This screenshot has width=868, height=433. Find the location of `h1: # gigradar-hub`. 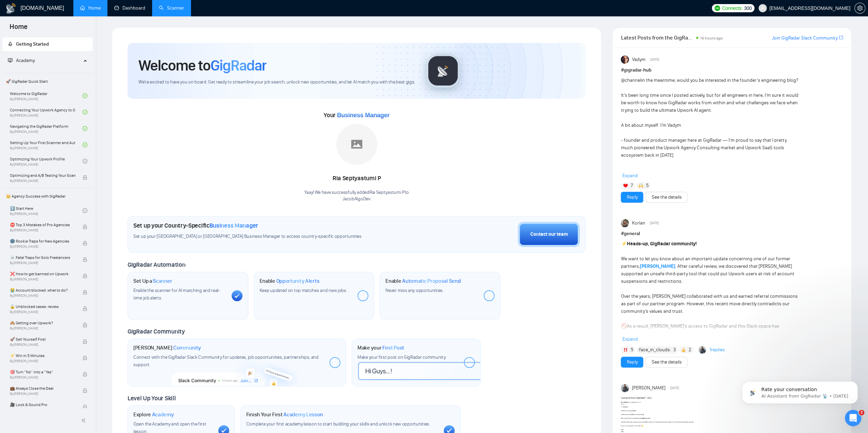

h1: # gigradar-hub is located at coordinates (732, 71).